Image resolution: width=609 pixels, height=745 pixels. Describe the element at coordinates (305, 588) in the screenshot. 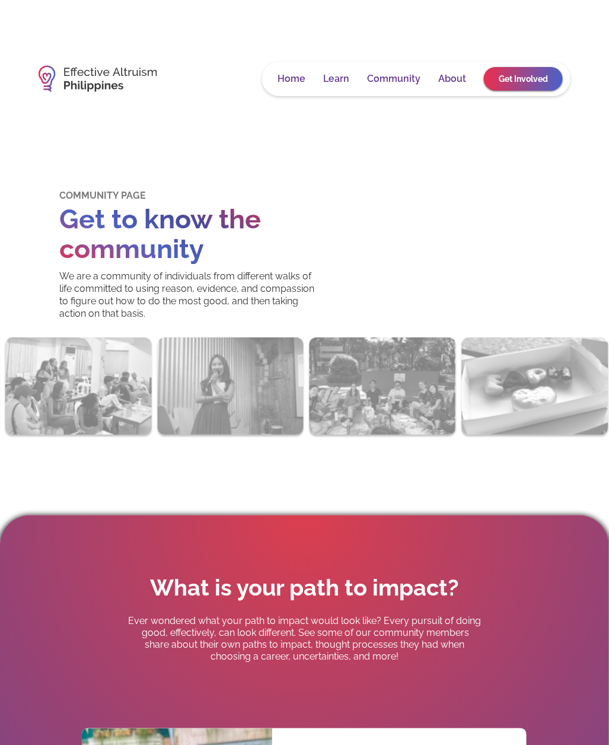

I see `h1: What is your path to impact?` at that location.